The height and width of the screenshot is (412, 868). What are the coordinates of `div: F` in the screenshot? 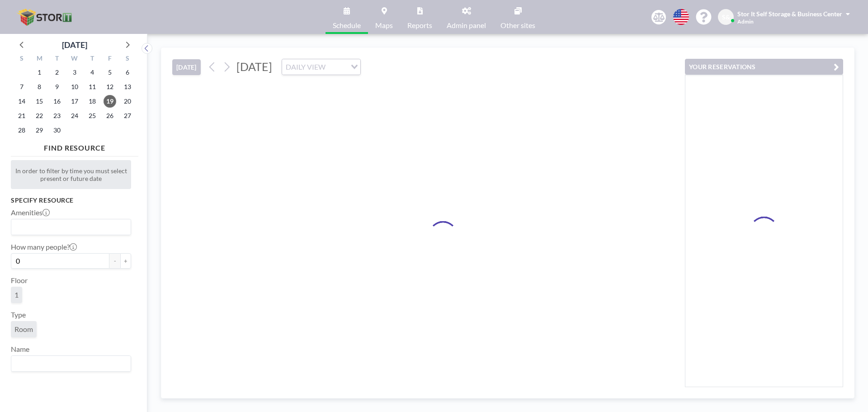 It's located at (110, 59).